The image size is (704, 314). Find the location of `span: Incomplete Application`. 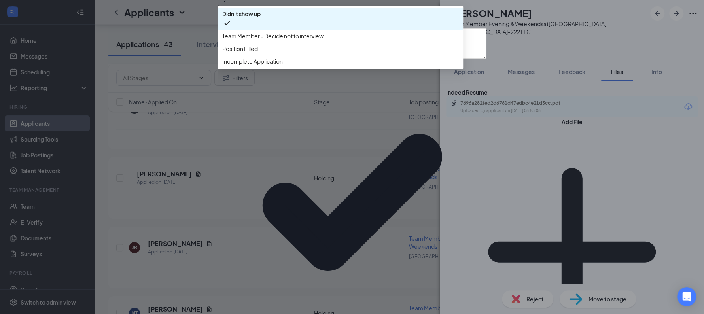

span: Incomplete Application is located at coordinates (252, 61).